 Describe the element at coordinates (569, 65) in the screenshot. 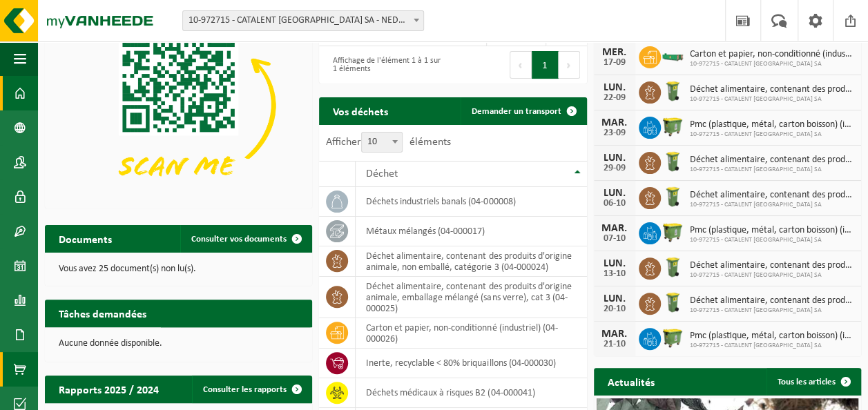

I see `button: Next` at that location.